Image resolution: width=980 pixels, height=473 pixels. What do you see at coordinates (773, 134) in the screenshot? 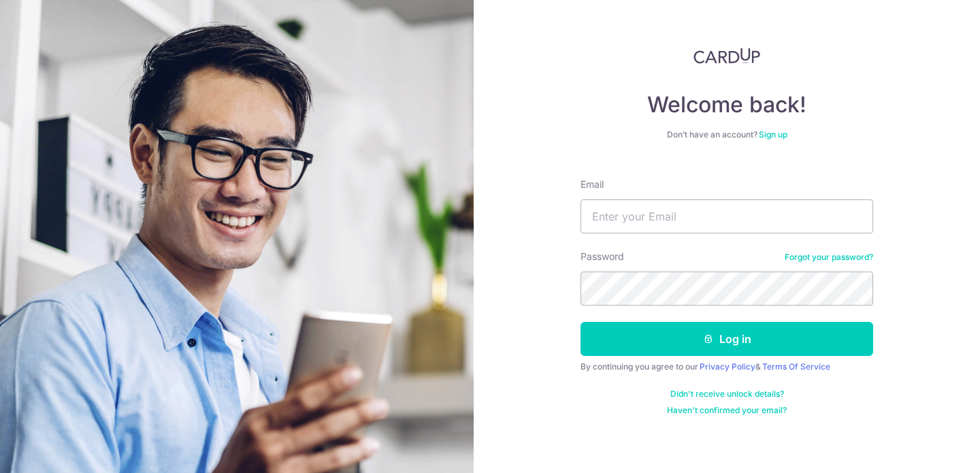
I see `a: Sign up` at bounding box center [773, 134].